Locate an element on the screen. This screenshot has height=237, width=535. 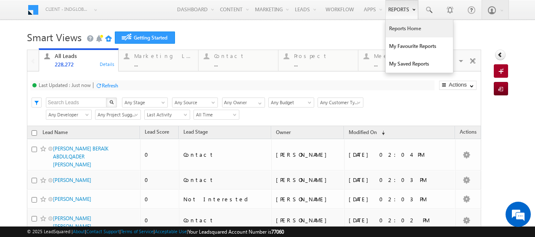
span: Actions is located at coordinates (469, 133).